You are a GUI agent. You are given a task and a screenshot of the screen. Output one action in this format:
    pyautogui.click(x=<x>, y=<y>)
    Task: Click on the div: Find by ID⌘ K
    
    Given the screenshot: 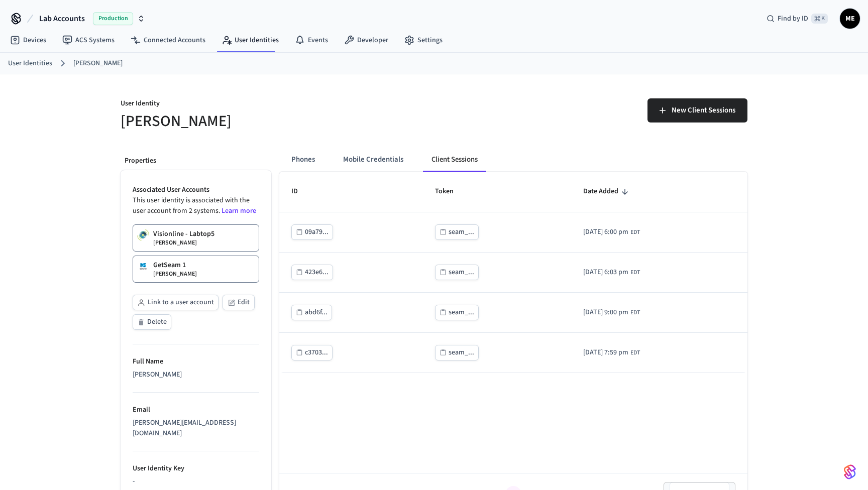 What is the action you would take?
    pyautogui.click(x=797, y=19)
    